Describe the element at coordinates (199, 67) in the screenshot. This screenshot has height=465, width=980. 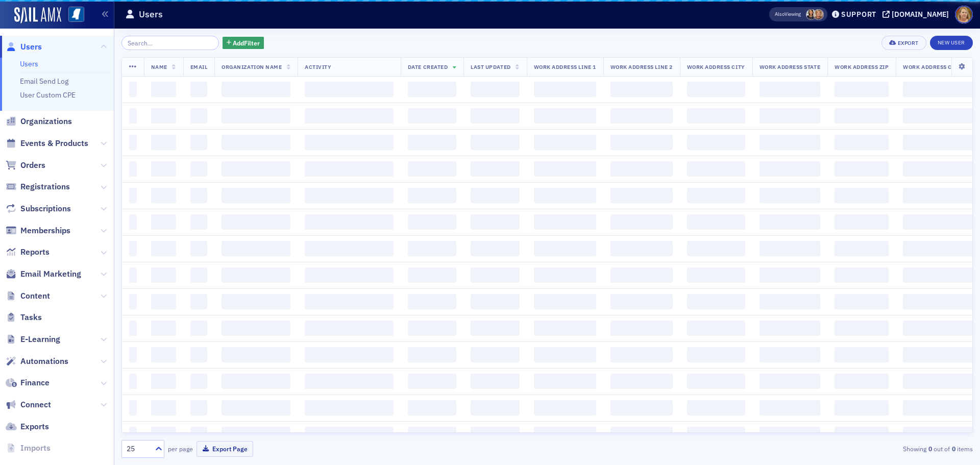
I see `span: Email` at that location.